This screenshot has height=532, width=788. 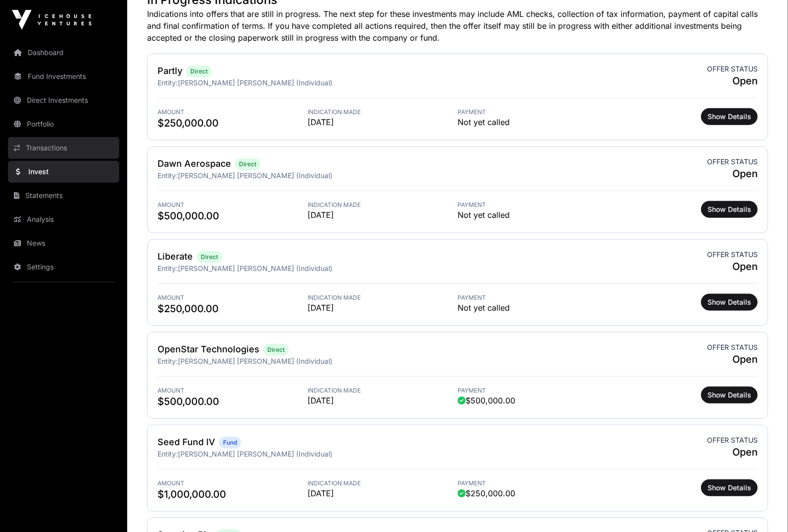 What do you see at coordinates (233, 495) in the screenshot?
I see `span: $1,000,000.00` at bounding box center [233, 495].